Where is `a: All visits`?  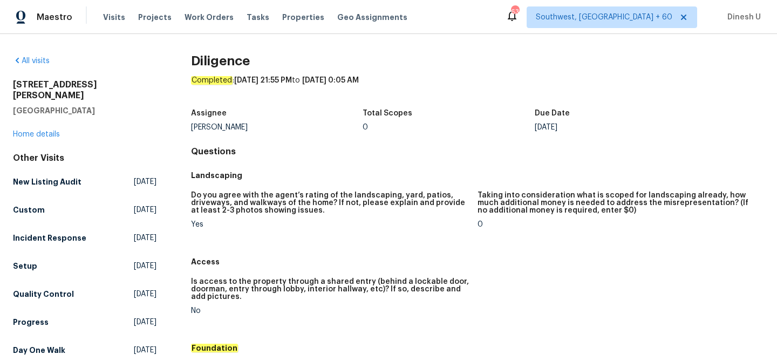
a: All visits is located at coordinates (31, 61).